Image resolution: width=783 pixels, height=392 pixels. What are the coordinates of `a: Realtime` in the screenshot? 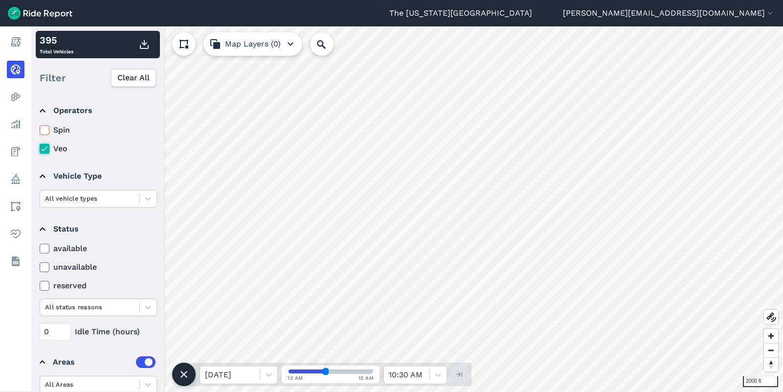 It's located at (16, 69).